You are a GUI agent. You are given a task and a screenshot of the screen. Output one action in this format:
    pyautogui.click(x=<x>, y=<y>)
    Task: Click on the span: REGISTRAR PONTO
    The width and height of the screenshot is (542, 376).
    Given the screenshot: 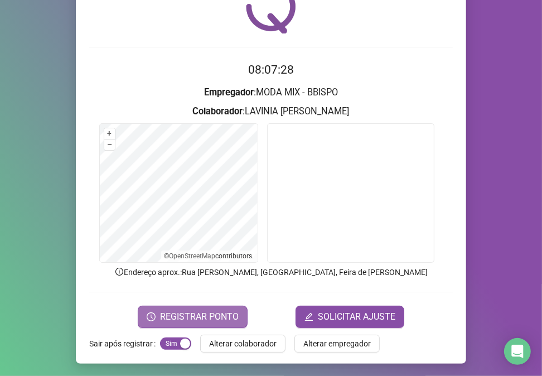 What is the action you would take?
    pyautogui.click(x=199, y=317)
    